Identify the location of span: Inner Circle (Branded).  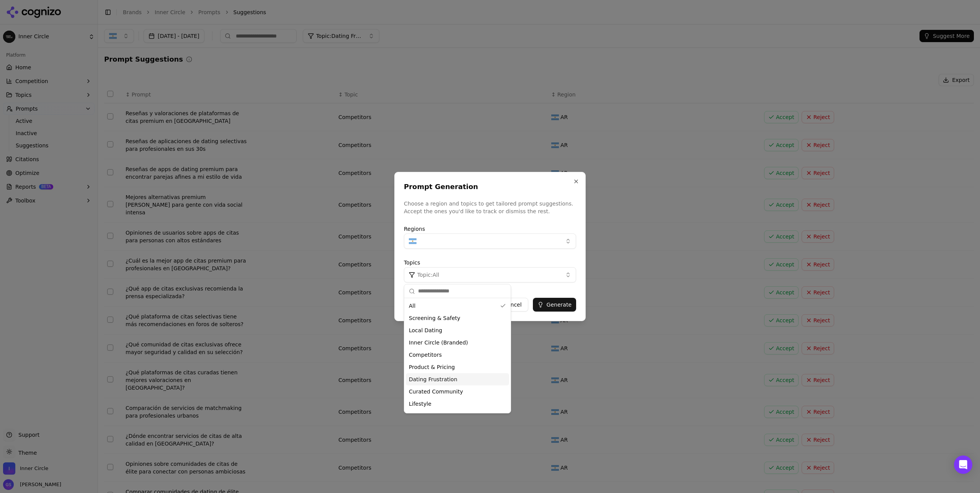
(438, 342).